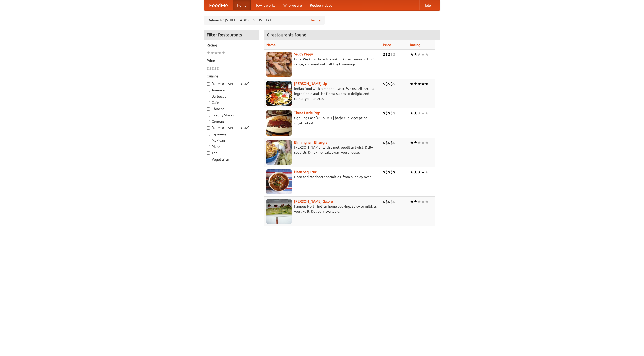  I want to click on p: Famous North Indian home cooking. Spicy or mild, as you like it. Delivery available., so click(323, 209).